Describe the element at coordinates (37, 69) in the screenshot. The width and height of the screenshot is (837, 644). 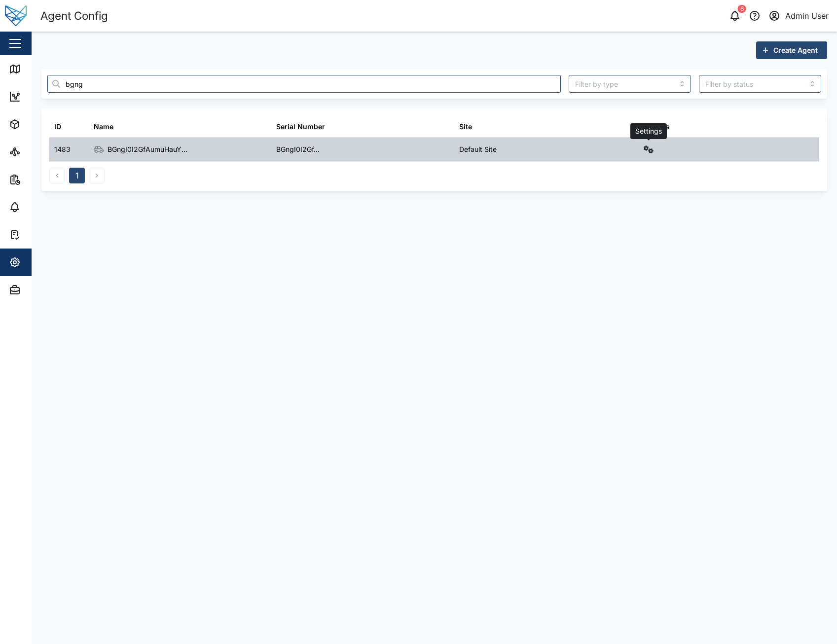
I see `div: Map` at that location.